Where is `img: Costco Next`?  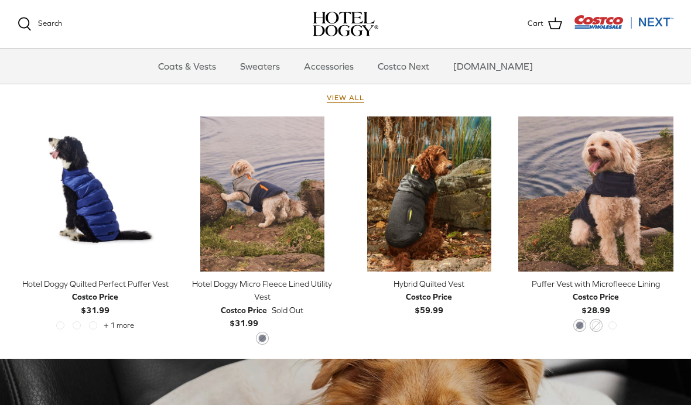
img: Costco Next is located at coordinates (624, 22).